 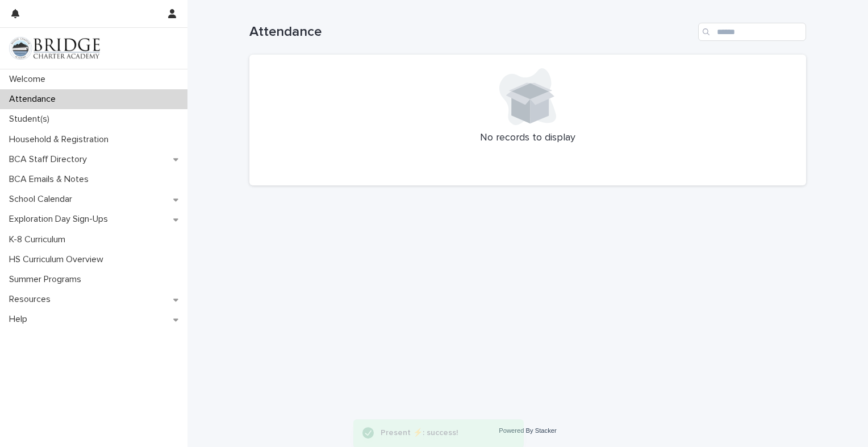 What do you see at coordinates (30, 79) in the screenshot?
I see `p: Welcome` at bounding box center [30, 79].